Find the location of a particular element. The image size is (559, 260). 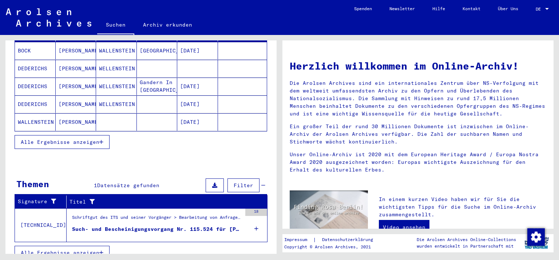

mat-cell: BOCK is located at coordinates (35, 51).